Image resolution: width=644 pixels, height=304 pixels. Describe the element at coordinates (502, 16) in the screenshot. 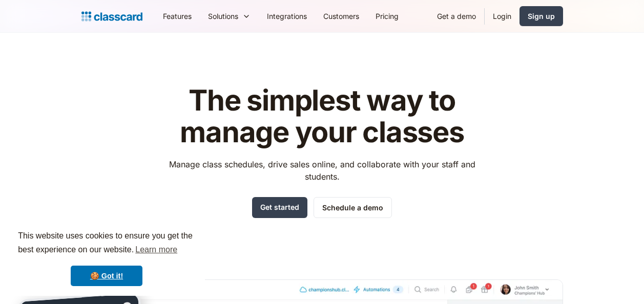

I see `a: Login` at that location.